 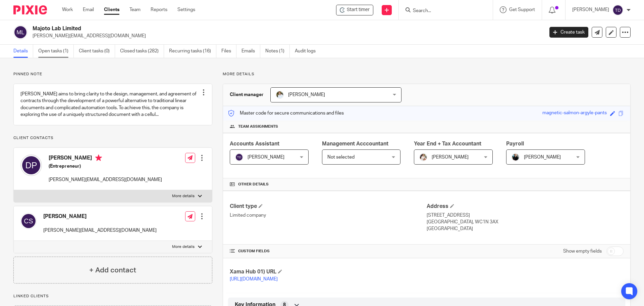 I want to click on a: Recurring tasks (16), so click(x=193, y=51).